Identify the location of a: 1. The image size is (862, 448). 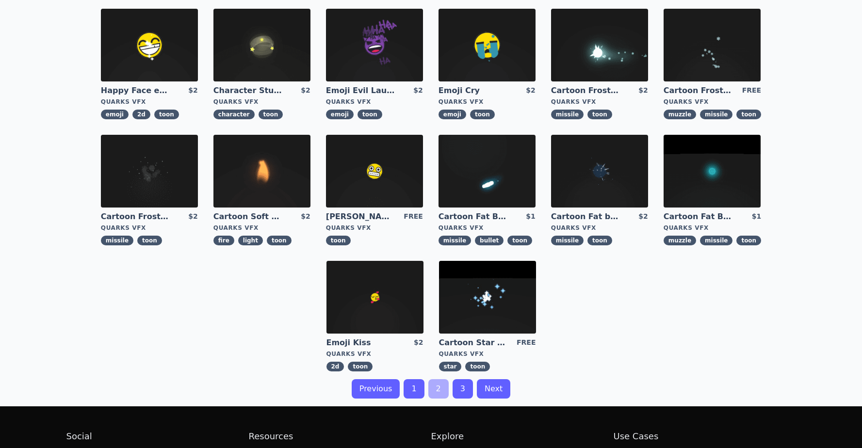
(414, 389).